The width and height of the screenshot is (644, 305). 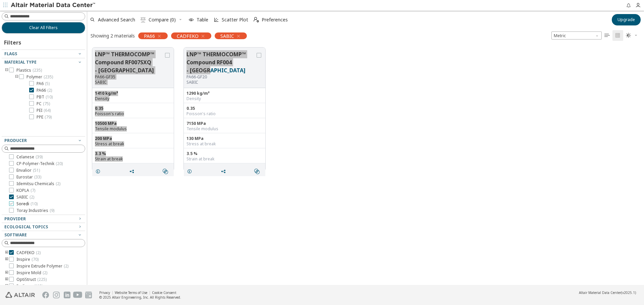 I want to click on span: ( 79 ), so click(x=48, y=117).